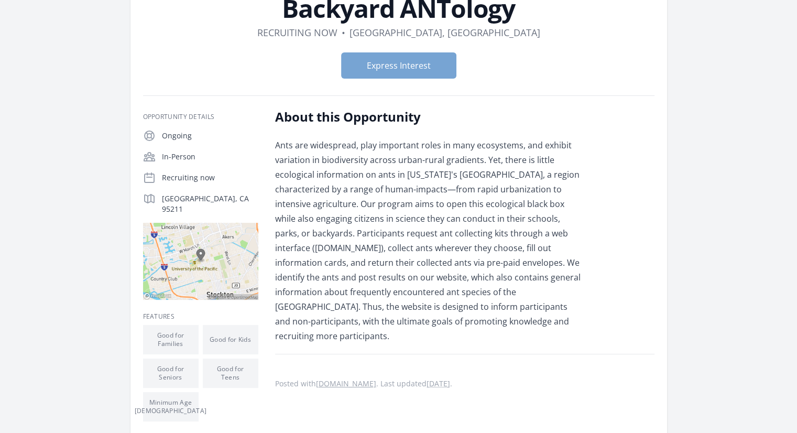  Describe the element at coordinates (210, 178) in the screenshot. I see `p: Recruiting now` at that location.